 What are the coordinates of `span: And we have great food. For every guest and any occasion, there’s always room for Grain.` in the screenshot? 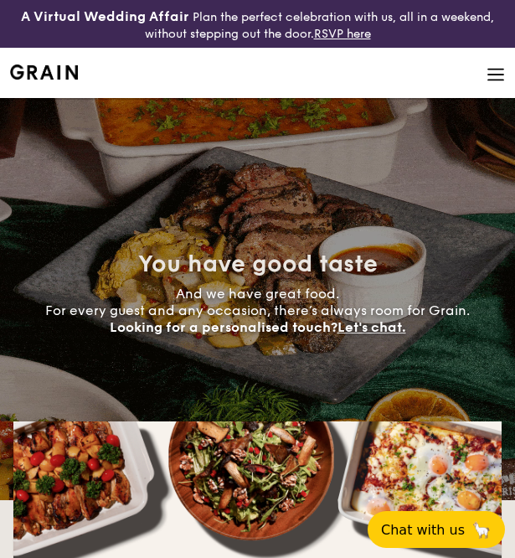 It's located at (257, 310).